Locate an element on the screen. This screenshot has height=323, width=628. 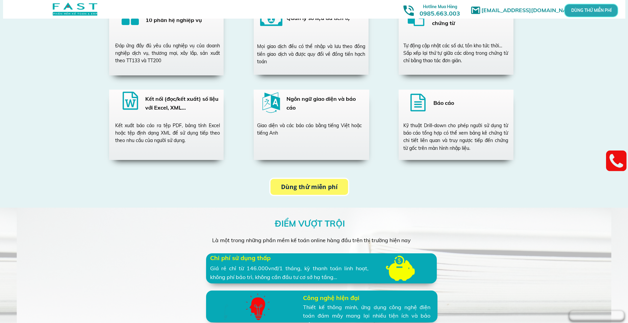
div: Là một trong những phần mềm kế toán online hàng đầu trên thị trường hiện nay is located at coordinates (314, 240).